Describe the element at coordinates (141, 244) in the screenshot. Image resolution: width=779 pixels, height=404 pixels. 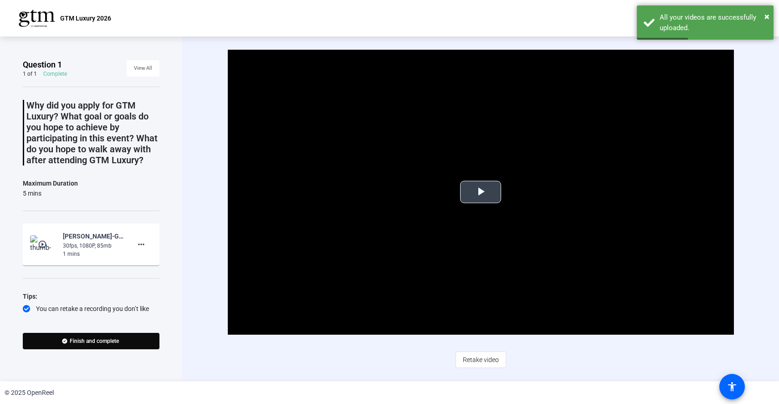
I see `mat-icon: more_horiz` at that location.